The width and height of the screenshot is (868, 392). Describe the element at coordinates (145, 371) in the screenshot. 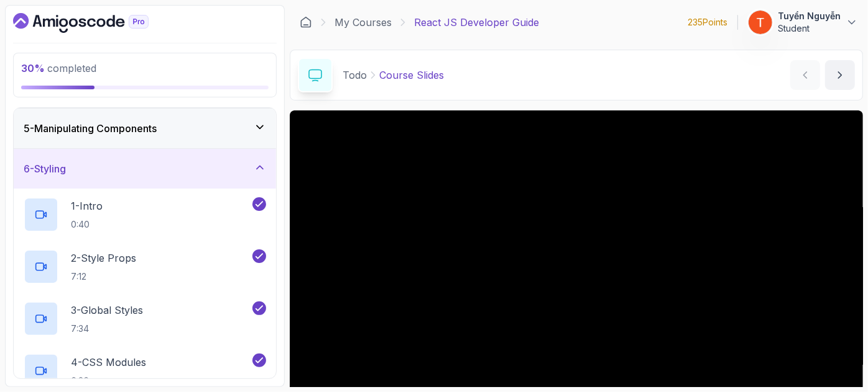

I see `button: 4-CSS Modules6:26` at that location.